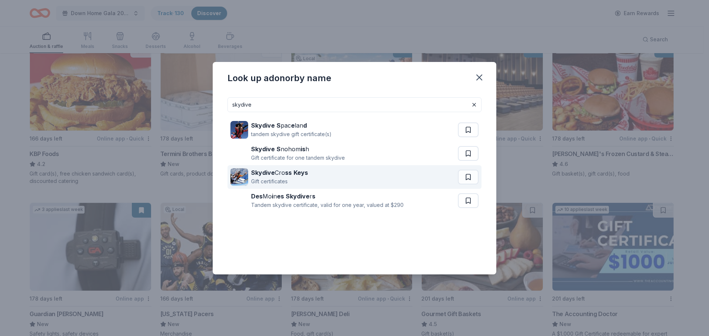 The width and height of the screenshot is (709, 336). Describe the element at coordinates (279, 182) in the screenshot. I see `div: Gift certificates` at that location.